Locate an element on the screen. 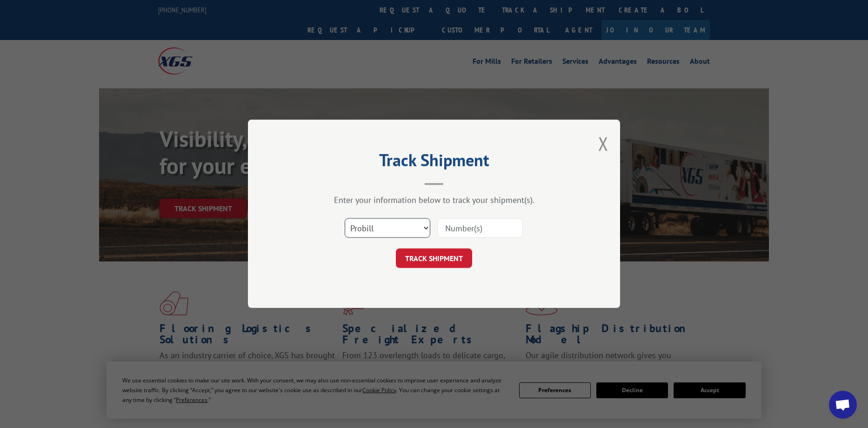  button: Close modal is located at coordinates (603, 143).